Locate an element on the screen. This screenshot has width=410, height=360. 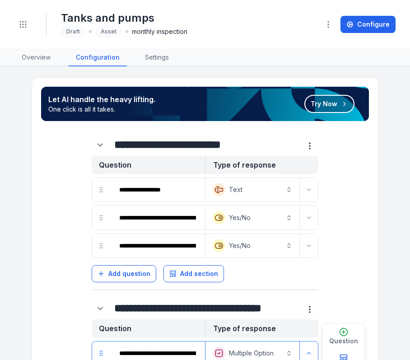
button: Question is located at coordinates (344, 337).